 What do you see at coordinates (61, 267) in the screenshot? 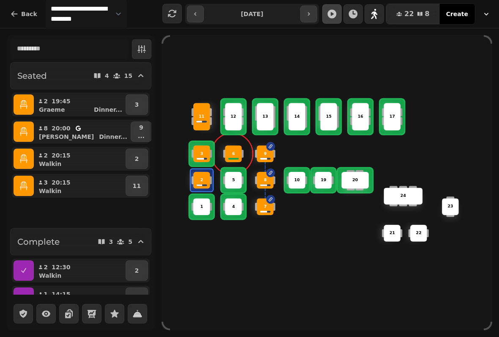
I see `p: 12:30` at bounding box center [61, 267].